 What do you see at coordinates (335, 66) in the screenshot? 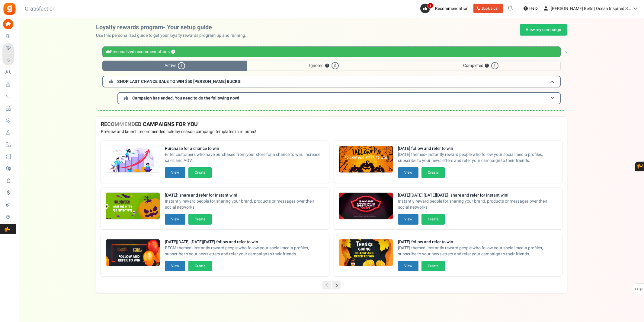
I see `span: 0` at bounding box center [335, 66].